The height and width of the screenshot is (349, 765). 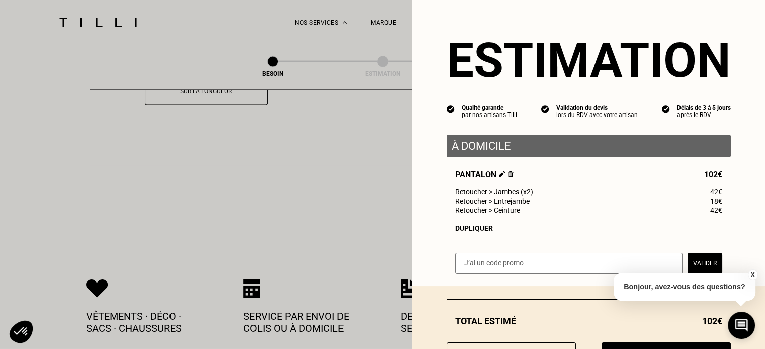 What do you see at coordinates (703, 115) in the screenshot?
I see `div: après le RDV` at bounding box center [703, 115].